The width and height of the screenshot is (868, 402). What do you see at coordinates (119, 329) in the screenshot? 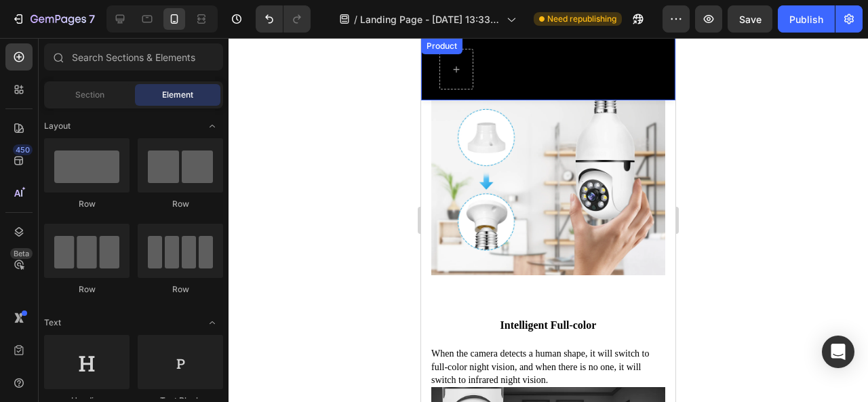
I see `span: When the camera detects a human shape, it will switch to full-color night vision, and when there ...` at bounding box center [119, 329].